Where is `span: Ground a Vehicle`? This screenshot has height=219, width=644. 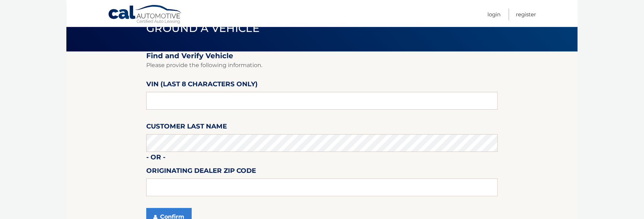
span: Ground a Vehicle is located at coordinates (203, 28).